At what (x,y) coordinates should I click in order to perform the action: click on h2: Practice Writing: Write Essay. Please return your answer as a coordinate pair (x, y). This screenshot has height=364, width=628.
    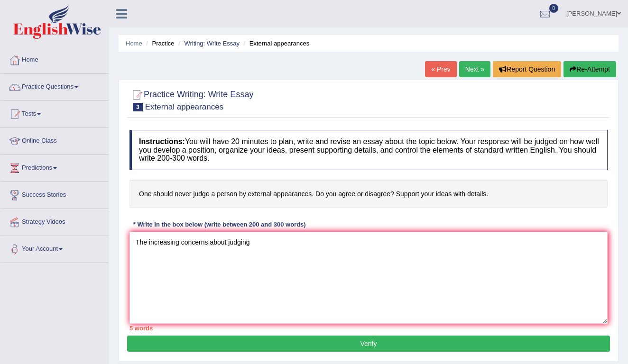
    Looking at the image, I should click on (191, 100).